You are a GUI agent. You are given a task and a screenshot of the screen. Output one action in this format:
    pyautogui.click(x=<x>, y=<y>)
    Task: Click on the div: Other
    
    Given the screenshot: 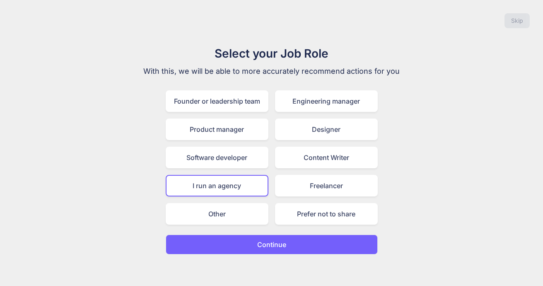 What is the action you would take?
    pyautogui.click(x=217, y=214)
    